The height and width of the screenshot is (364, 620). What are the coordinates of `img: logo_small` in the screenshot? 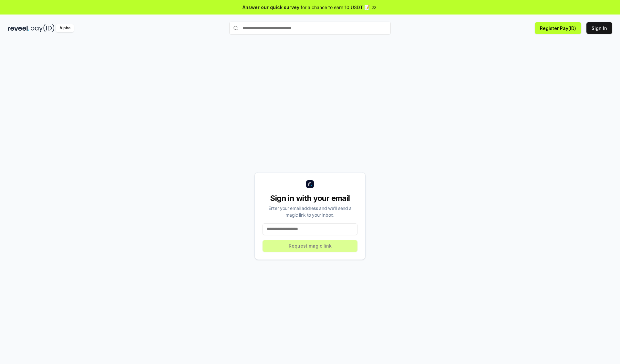 It's located at (310, 184).